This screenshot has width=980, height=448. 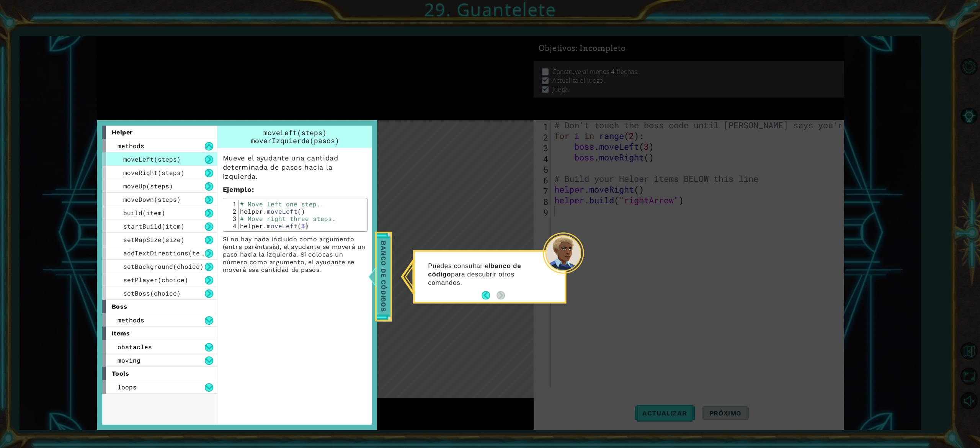 What do you see at coordinates (164, 266) in the screenshot?
I see `span: setBackground(choice)` at bounding box center [164, 266].